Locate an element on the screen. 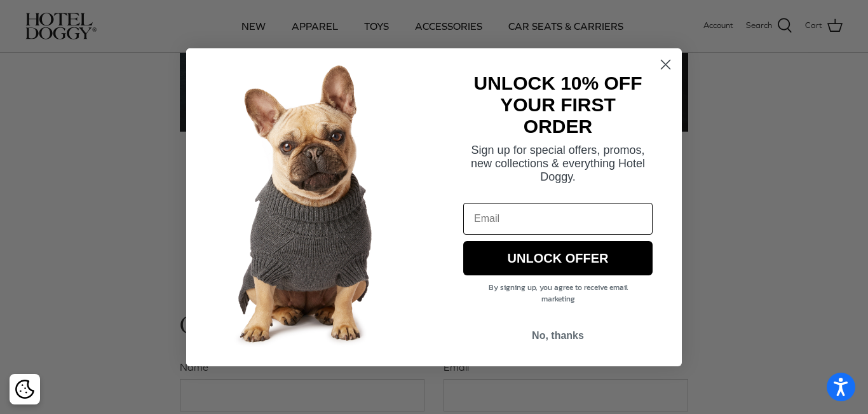 This screenshot has height=414, width=868. div: Cookie policy is located at coordinates (25, 389).